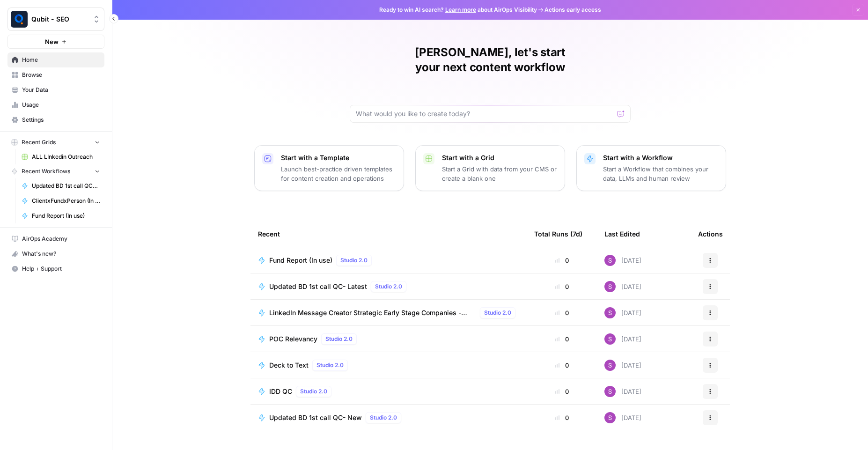 The width and height of the screenshot is (868, 450). What do you see at coordinates (39, 142) in the screenshot?
I see `span: Recent Grids` at bounding box center [39, 142].